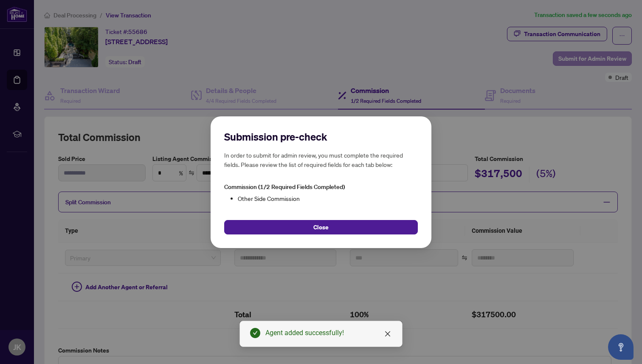  What do you see at coordinates (328, 198) in the screenshot?
I see `li: Other Side Commission` at bounding box center [328, 198].